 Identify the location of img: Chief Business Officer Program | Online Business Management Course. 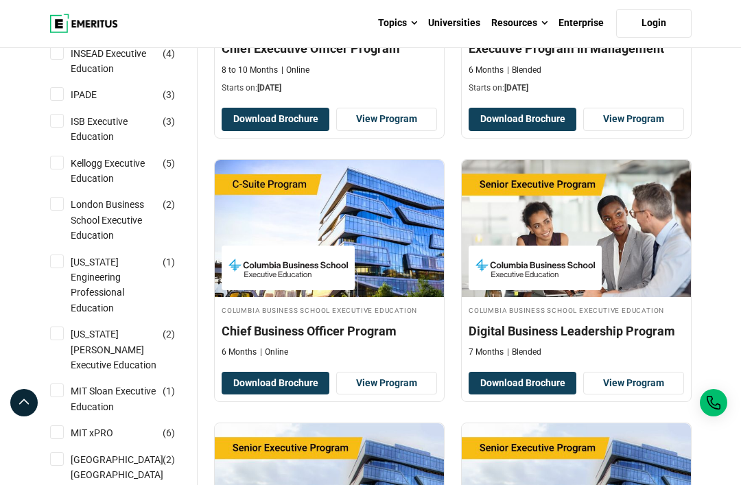
(329, 229).